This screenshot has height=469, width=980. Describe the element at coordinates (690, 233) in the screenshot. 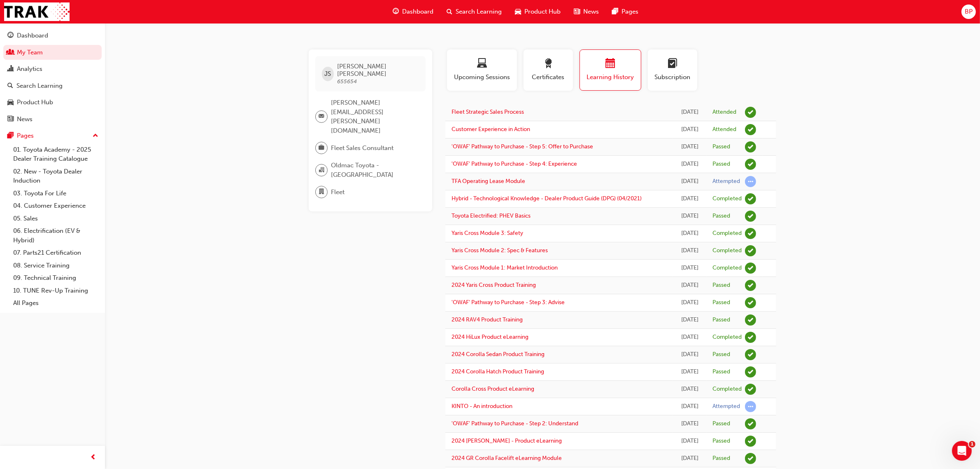

I see `div: Mon Jun 09 2025 16:16:38 GMT+1000 (Australian Eastern Standard Time)` at that location.